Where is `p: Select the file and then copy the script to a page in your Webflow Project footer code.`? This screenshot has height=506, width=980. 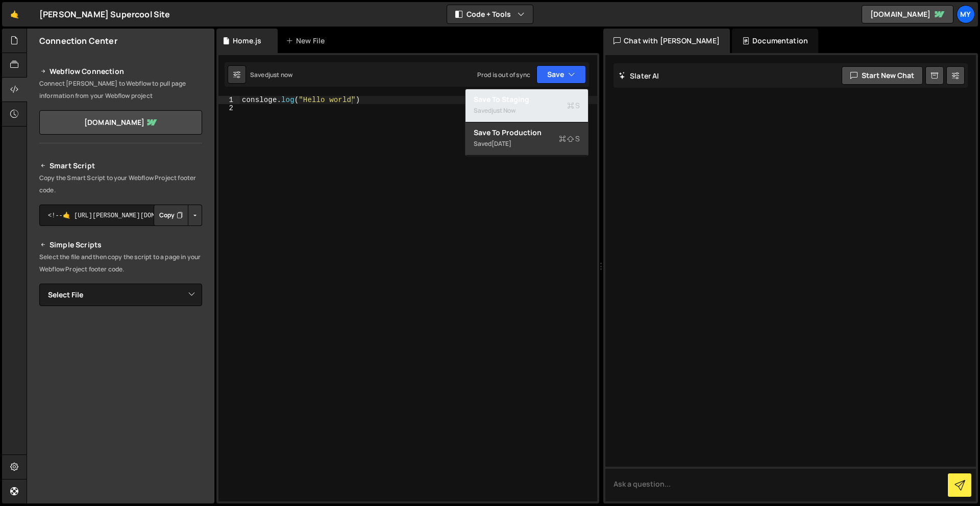 p: Select the file and then copy the script to a page in your Webflow Project footer code. is located at coordinates (120, 263).